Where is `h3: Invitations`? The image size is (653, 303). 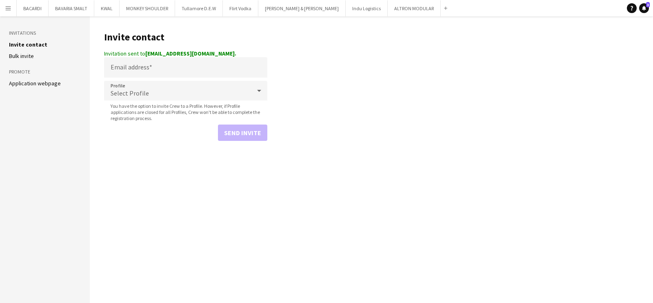 h3: Invitations is located at coordinates (45, 33).